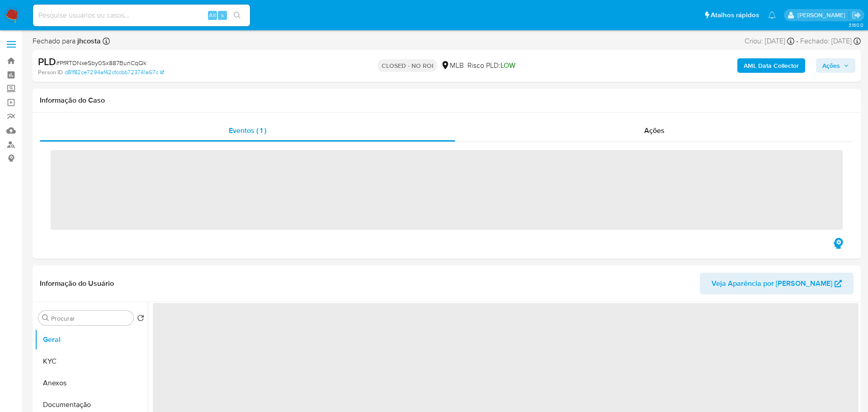 The width and height of the screenshot is (868, 412). I want to click on h1: Informação do Caso, so click(447, 100).